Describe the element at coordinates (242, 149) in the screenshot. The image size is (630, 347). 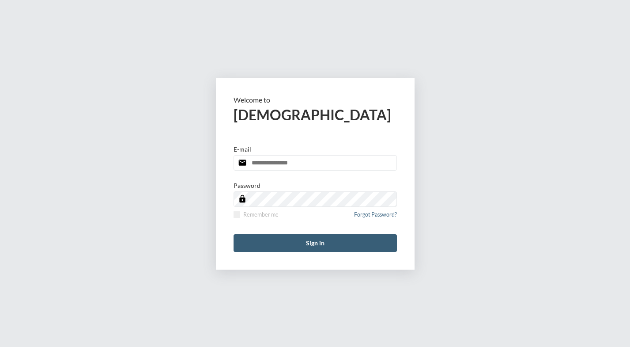
I see `p: E-mail` at that location.